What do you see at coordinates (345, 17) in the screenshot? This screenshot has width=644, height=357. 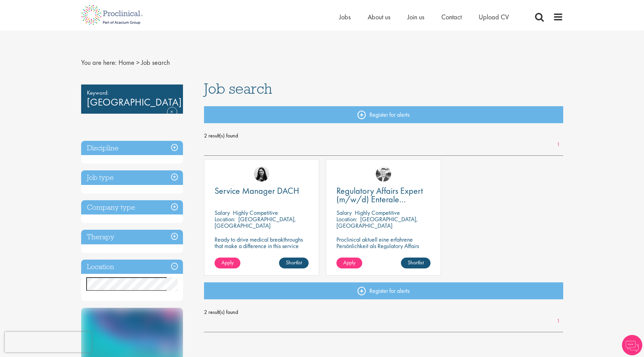 I see `span: Jobs` at bounding box center [345, 17].